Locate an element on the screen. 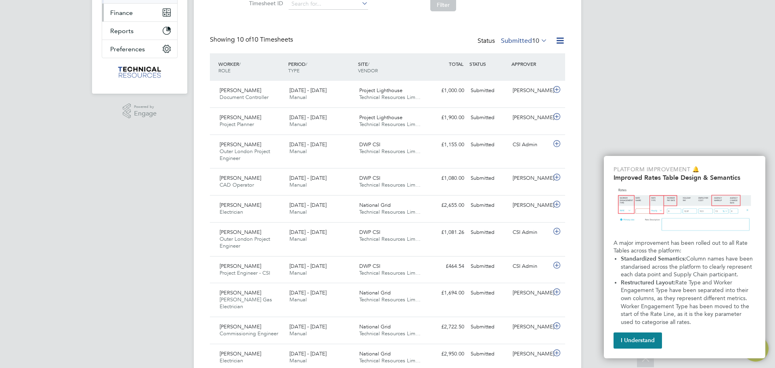 Image resolution: width=775 pixels, height=368 pixels. div: APPROVER is located at coordinates (531, 64).